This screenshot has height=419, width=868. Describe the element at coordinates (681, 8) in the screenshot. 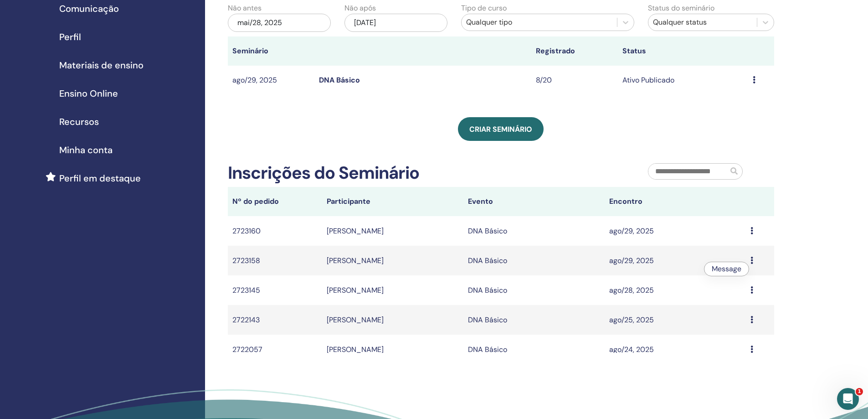

I see `label: Status do seminário` at that location.